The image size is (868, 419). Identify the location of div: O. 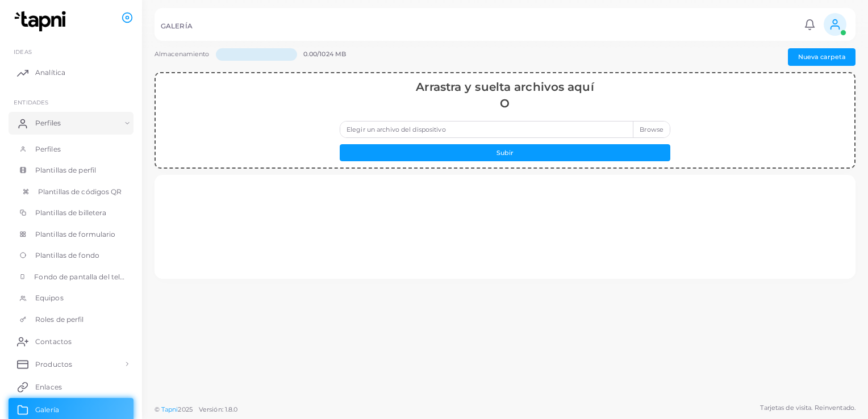
(505, 104).